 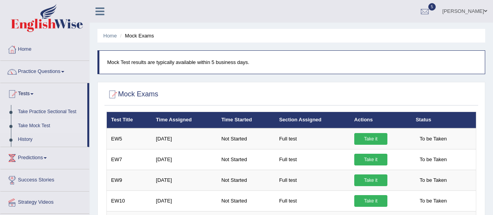 I want to click on a: Take Mock Test, so click(x=51, y=126).